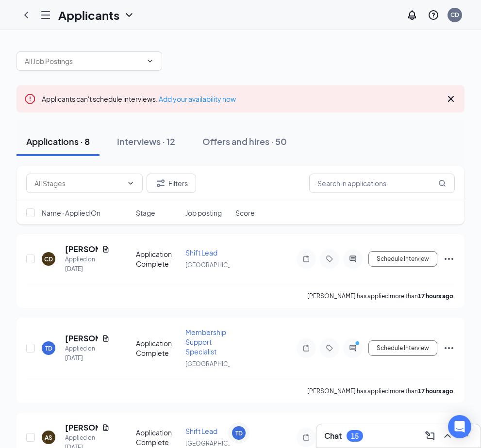 The width and height of the screenshot is (481, 448). I want to click on svg: ComposeMessage, so click(430, 436).